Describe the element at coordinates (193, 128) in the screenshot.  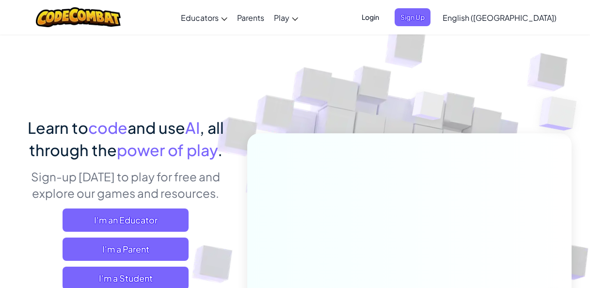
I see `span: AI` at that location.